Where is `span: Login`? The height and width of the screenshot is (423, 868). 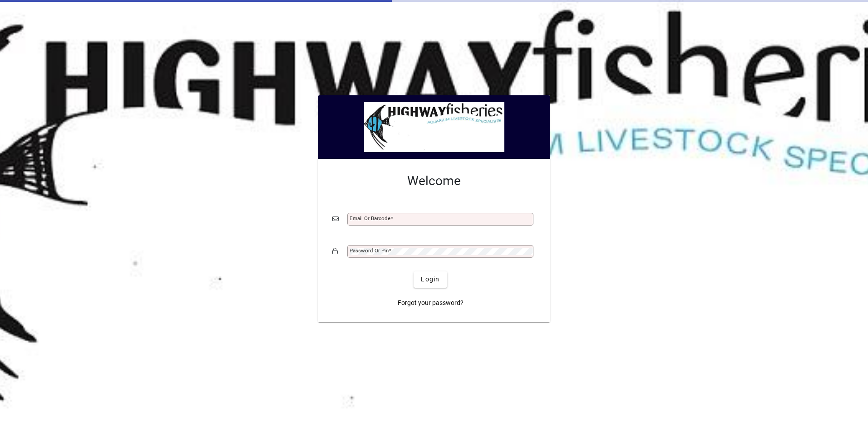
span: Login is located at coordinates (430, 279).